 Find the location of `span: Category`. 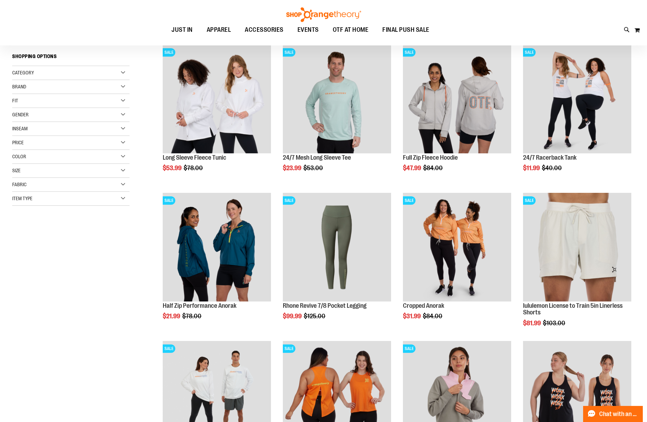

span: Category is located at coordinates (23, 73).